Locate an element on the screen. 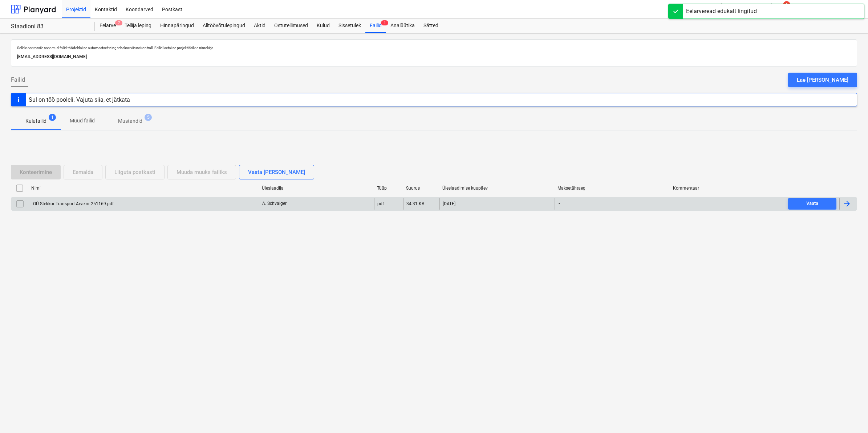 Image resolution: width=868 pixels, height=433 pixels. div: Sul on töö pooleli. Vajuta siia, et jätkata is located at coordinates (80, 100).